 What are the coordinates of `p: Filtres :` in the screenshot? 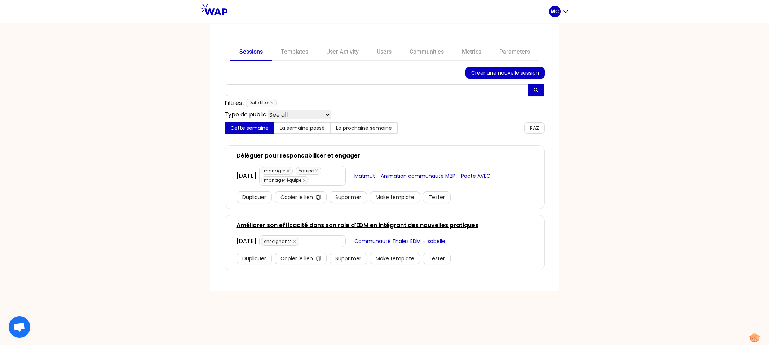 It's located at (234, 103).